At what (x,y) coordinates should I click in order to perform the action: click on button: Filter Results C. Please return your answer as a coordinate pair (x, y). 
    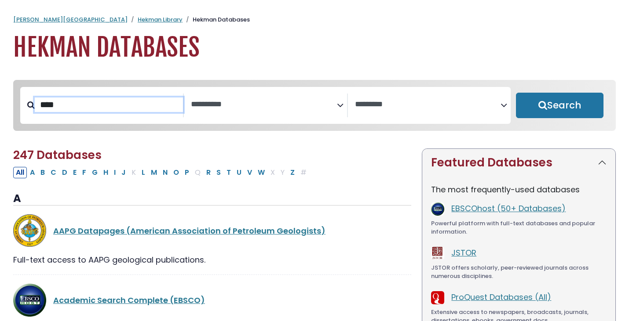
    Looking at the image, I should click on (53, 173).